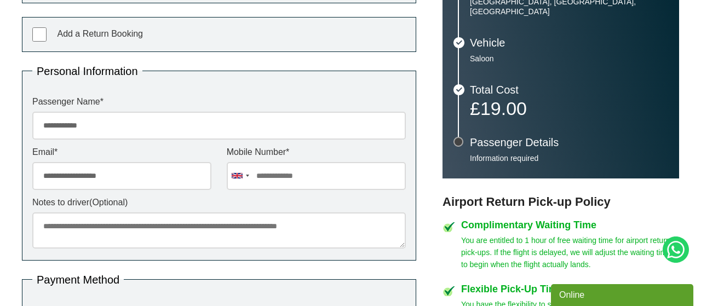 Image resolution: width=701 pixels, height=306 pixels. Describe the element at coordinates (219, 102) in the screenshot. I see `label: Passenger Name` at that location.